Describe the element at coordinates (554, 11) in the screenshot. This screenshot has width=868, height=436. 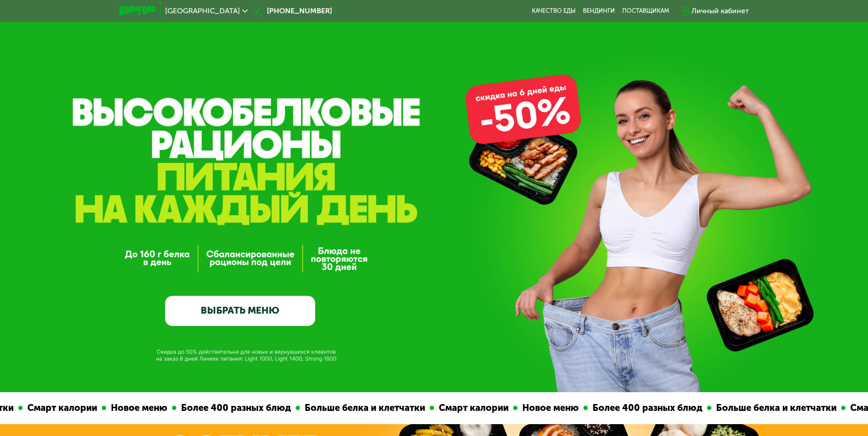
I see `a: Качество еды` at that location.